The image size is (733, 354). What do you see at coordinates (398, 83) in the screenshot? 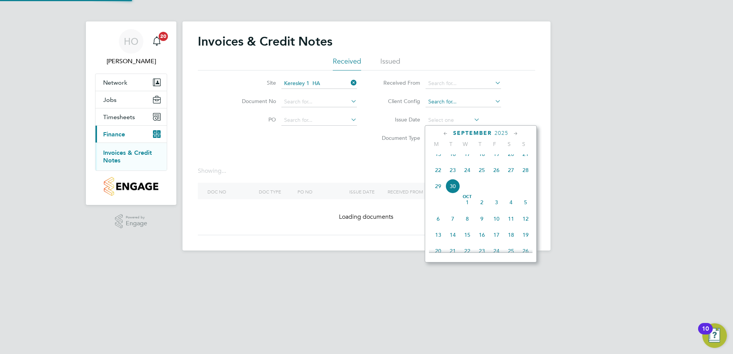
I see `label: Received From` at bounding box center [398, 83].